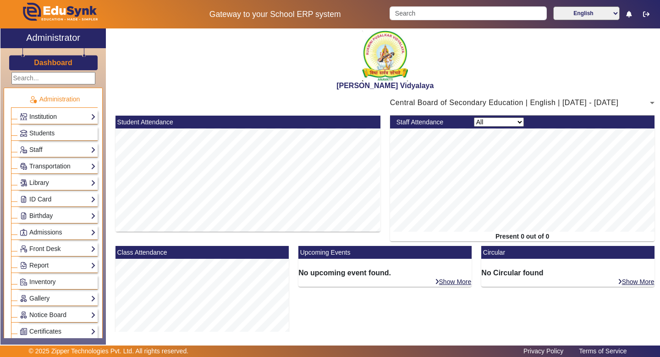  Describe the element at coordinates (58, 133) in the screenshot. I see `a: Students` at that location.